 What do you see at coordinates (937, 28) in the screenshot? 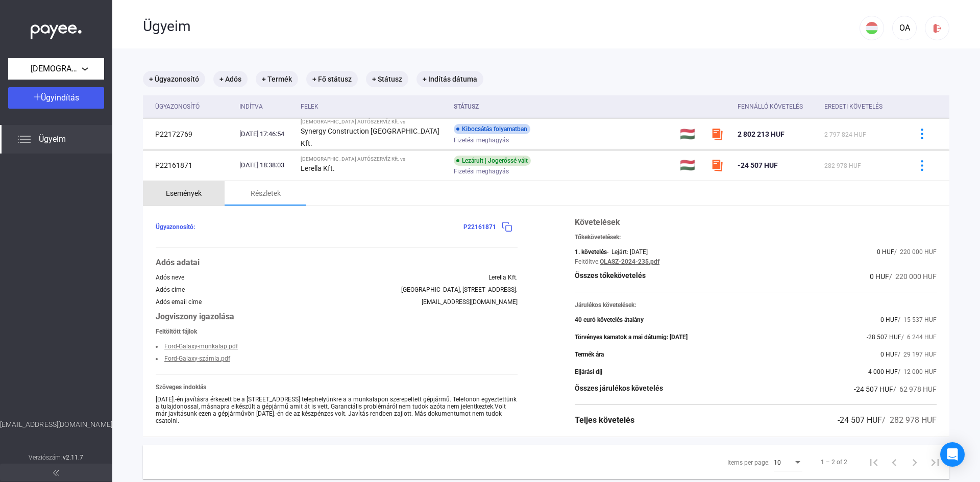
I see `button: logout-red` at bounding box center [937, 28].